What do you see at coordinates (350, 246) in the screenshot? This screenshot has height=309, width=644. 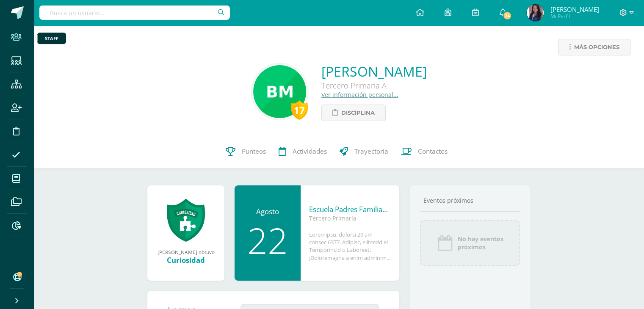 I see `div: Loremipsu, dolorsi 29 am consec 6377. Adipisc, elitsedd ei Temporincid u Laboreet: ¡Doloremagna a...` at bounding box center [350, 246].